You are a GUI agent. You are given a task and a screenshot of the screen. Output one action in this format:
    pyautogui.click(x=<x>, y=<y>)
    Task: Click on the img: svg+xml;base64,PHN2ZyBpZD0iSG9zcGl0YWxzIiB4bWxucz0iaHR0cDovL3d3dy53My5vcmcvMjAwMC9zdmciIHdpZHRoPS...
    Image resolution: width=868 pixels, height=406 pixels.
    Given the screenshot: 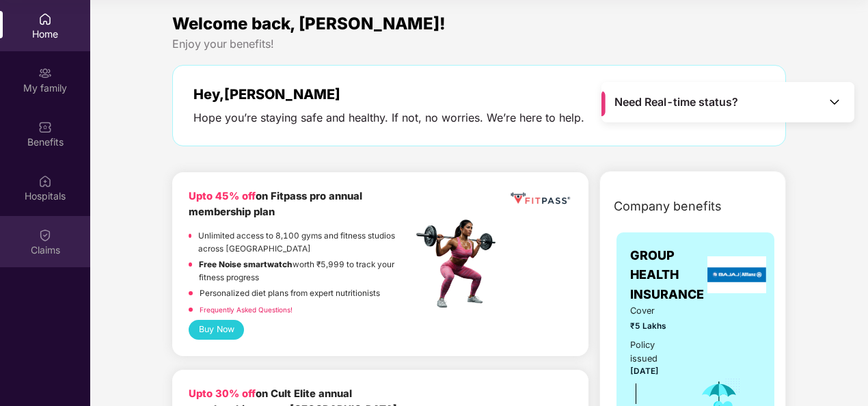 What is the action you would take?
    pyautogui.click(x=45, y=181)
    